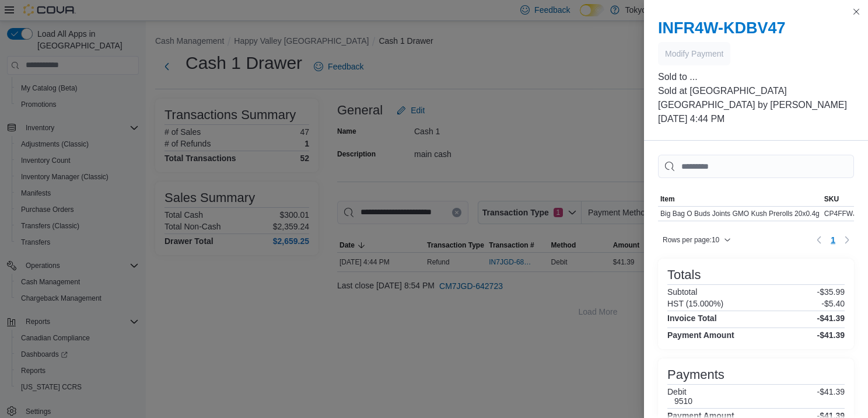 This screenshot has height=418, width=868. What do you see at coordinates (682, 291) in the screenshot?
I see `h6: Subtotal` at bounding box center [682, 291].